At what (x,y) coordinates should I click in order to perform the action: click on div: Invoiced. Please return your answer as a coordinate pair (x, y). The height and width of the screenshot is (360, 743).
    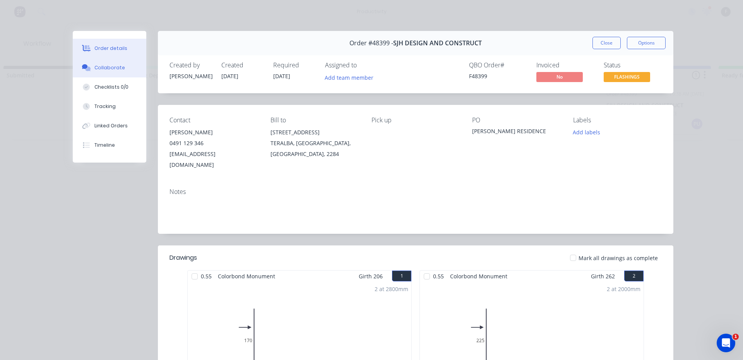
    Looking at the image, I should click on (565, 65).